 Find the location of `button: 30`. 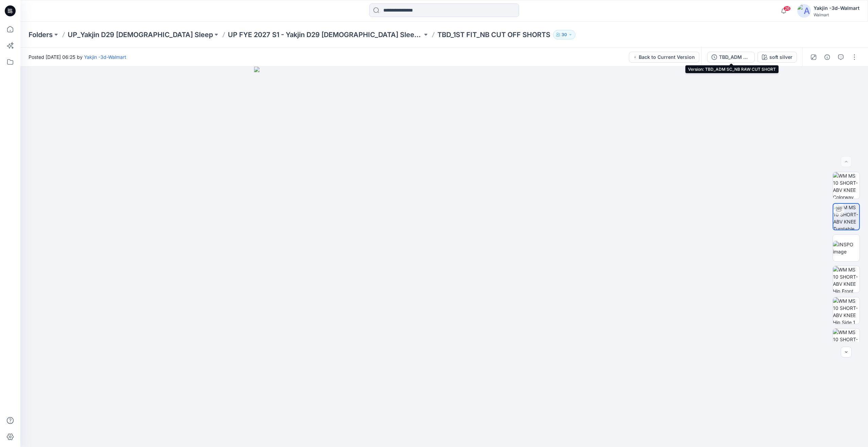

button: 30 is located at coordinates (564, 35).